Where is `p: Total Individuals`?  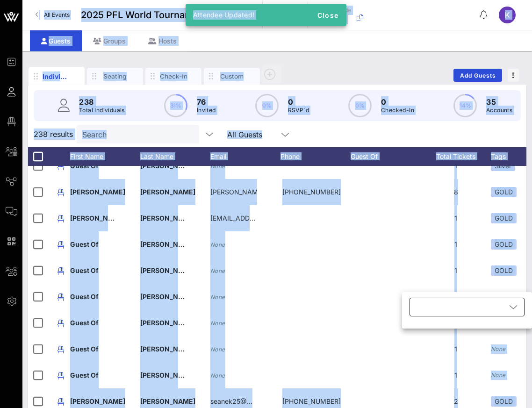 p: Total Individuals is located at coordinates (102, 110).